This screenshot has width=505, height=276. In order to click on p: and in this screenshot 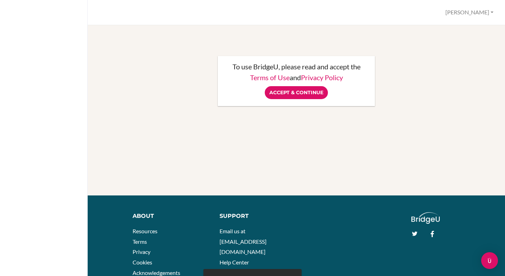, I will do `click(296, 77)`.